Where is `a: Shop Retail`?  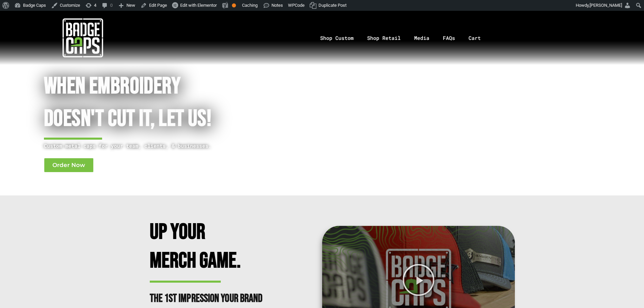 a: Shop Retail is located at coordinates (384, 38).